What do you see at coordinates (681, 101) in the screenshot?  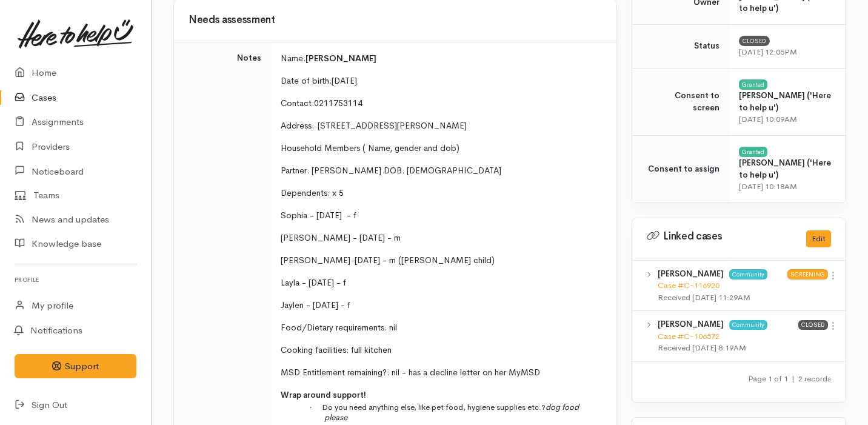 I see `td: Consent to screen` at bounding box center [681, 101].